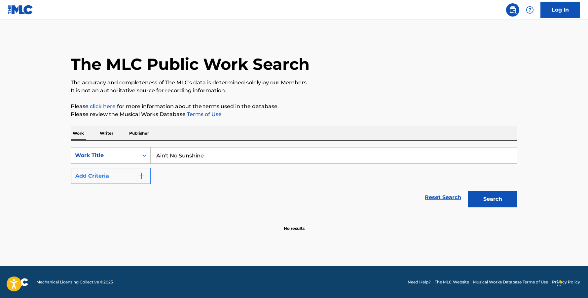  What do you see at coordinates (203, 114) in the screenshot?
I see `a: Terms of Use` at bounding box center [203, 114].